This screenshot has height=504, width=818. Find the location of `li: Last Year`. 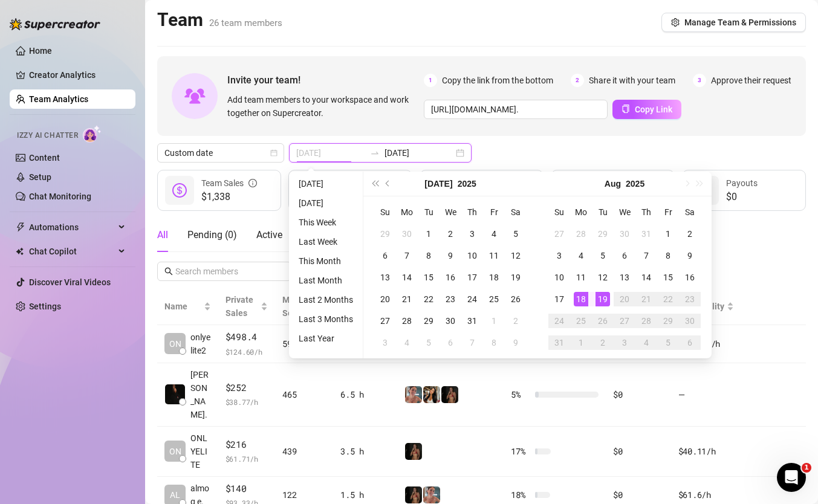

li: Last Year is located at coordinates (326, 338).